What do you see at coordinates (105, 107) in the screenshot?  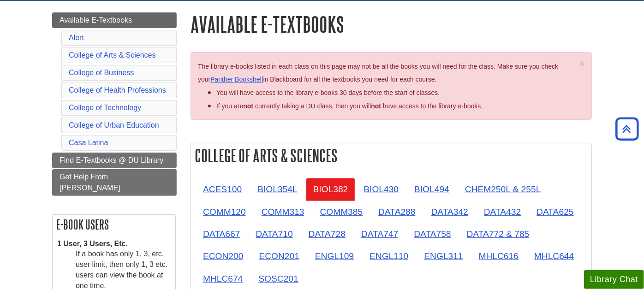 I see `a: College of Technology` at bounding box center [105, 107].